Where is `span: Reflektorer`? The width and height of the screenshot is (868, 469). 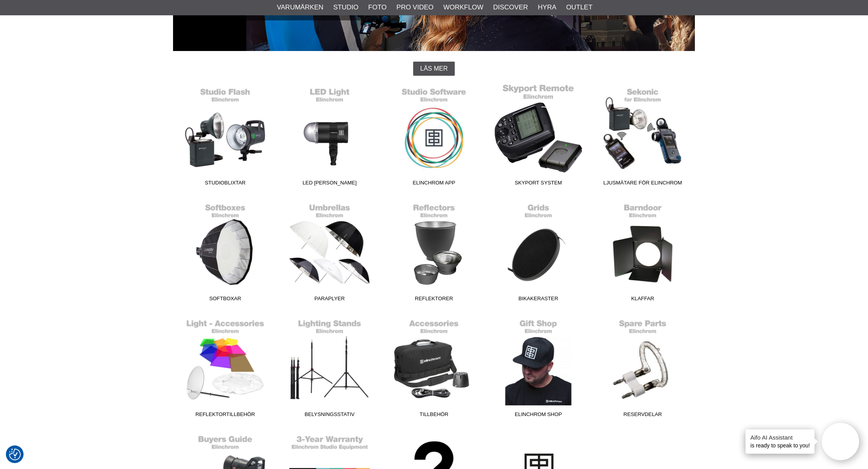
span: Reflektorer is located at coordinates (434, 300).